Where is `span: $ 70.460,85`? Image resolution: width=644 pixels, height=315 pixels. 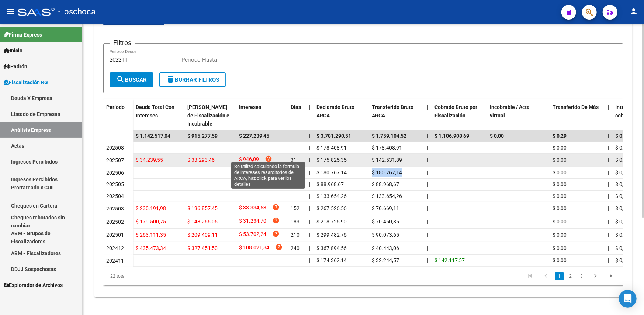
span: $ 70.460,85 is located at coordinates (385, 221).